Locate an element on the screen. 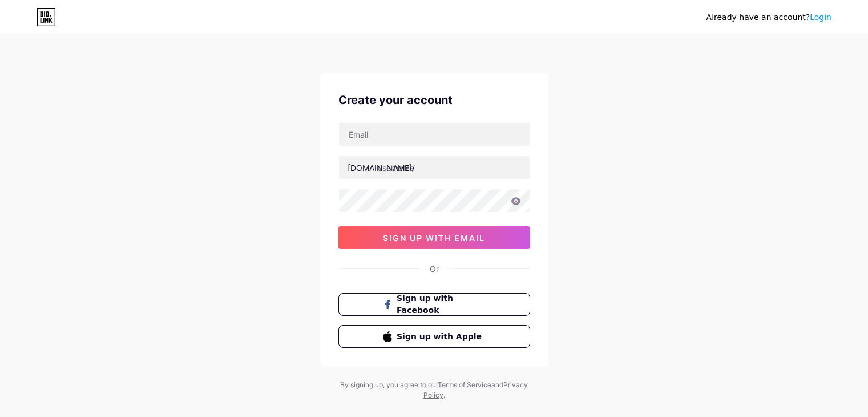 The width and height of the screenshot is (868, 417). button: sign up with email is located at coordinates (434, 237).